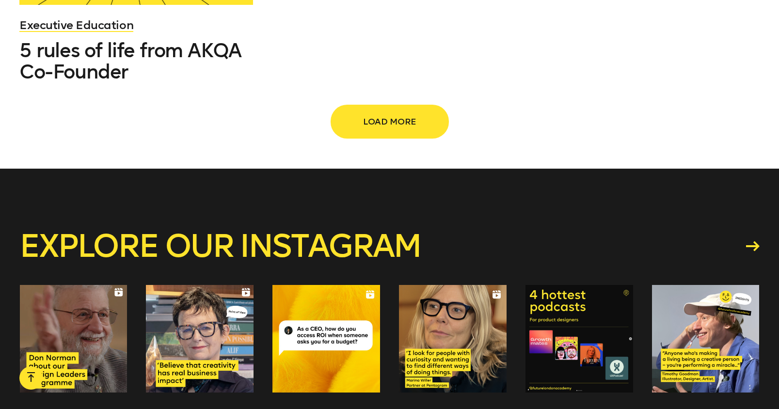 The image size is (779, 409). What do you see at coordinates (390, 122) in the screenshot?
I see `span: Load more` at bounding box center [390, 122].